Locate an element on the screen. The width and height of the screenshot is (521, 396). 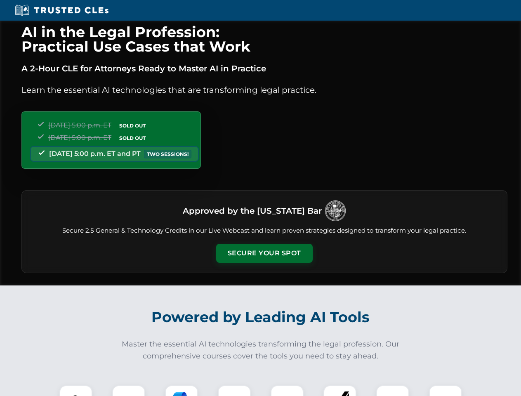
img: Trusted CLEs is located at coordinates (62, 10).